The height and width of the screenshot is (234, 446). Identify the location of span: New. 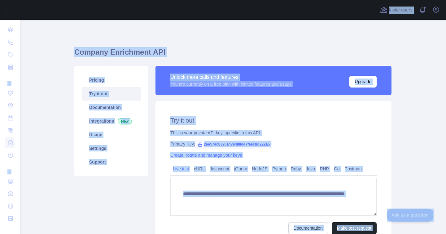
(125, 121).